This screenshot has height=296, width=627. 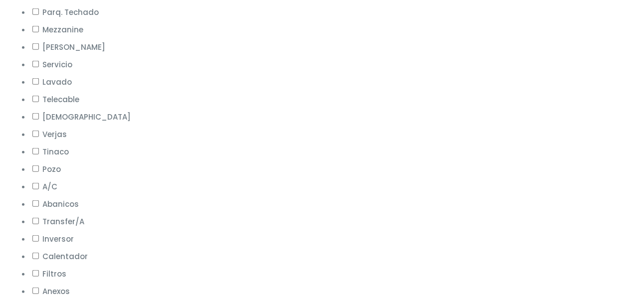 What do you see at coordinates (35, 273) in the screenshot?
I see `input: Filtros` at bounding box center [35, 273].